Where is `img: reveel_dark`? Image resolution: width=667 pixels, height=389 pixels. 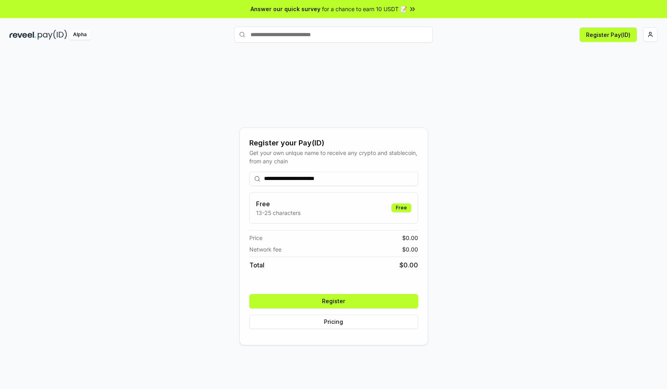 img: reveel_dark is located at coordinates (23, 35).